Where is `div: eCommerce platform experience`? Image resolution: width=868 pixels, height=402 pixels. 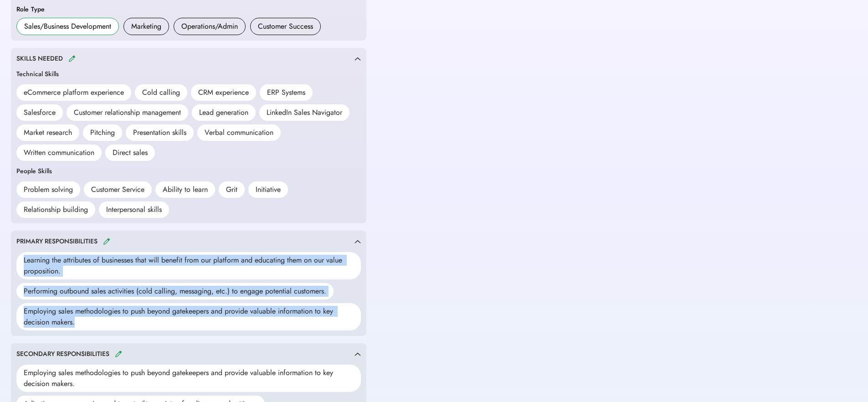
div: eCommerce platform experience is located at coordinates (74, 93).